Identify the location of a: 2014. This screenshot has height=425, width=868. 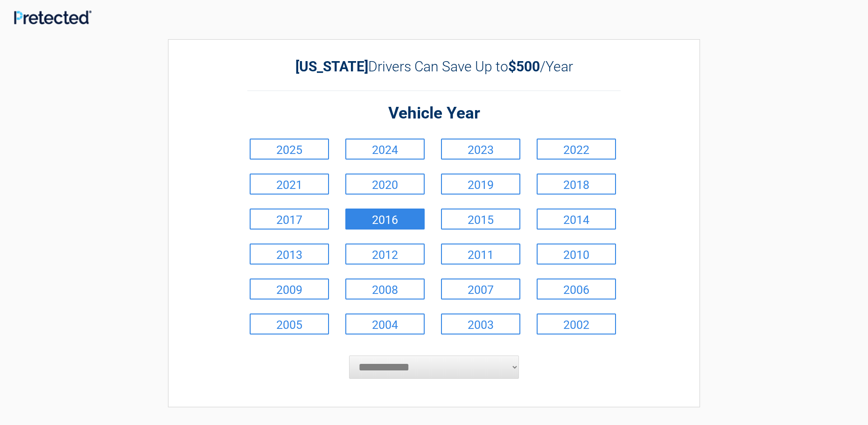
(576, 219).